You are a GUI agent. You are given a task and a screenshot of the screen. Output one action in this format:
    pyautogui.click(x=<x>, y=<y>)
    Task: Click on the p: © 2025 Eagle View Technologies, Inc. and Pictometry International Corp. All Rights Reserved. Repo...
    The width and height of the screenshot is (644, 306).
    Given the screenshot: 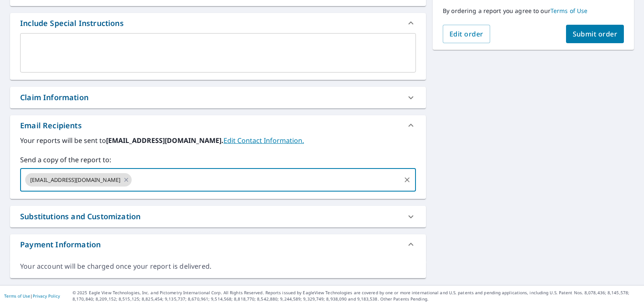 What is the action you would take?
    pyautogui.click(x=356, y=296)
    